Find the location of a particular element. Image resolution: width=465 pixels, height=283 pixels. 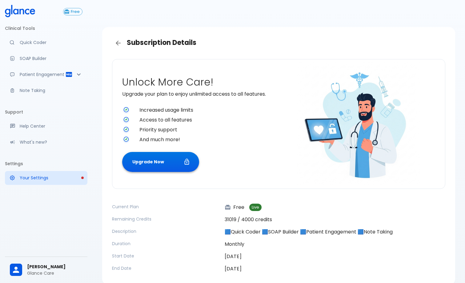

p: Remaining Credits is located at coordinates (166, 219).